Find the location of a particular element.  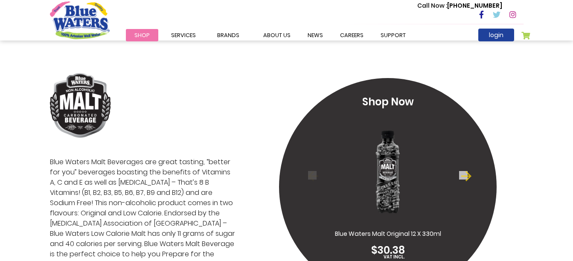

a: store logo is located at coordinates (80, 20).